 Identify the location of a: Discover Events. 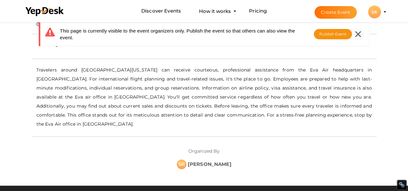
(161, 11).